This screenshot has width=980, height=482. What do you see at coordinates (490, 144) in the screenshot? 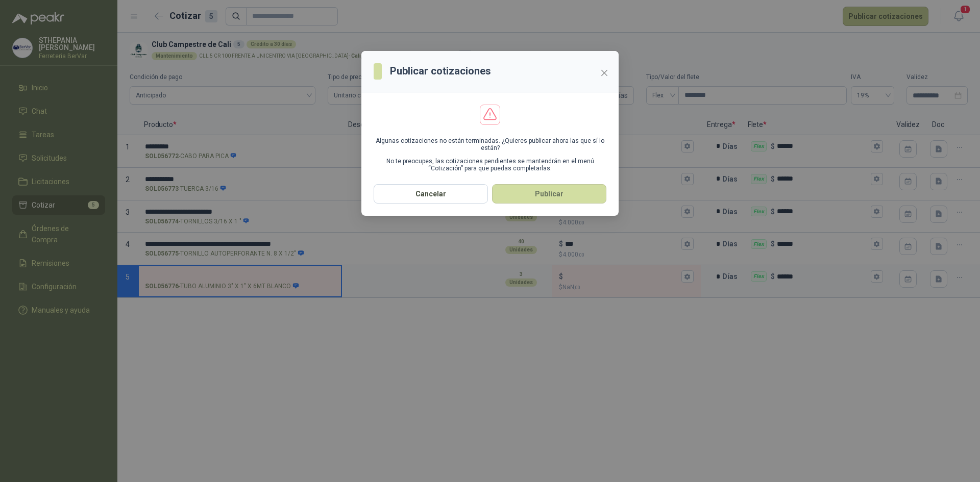
I see `p: Algunas cotizaciones no están terminadas. ¿Quieres publicar ahora las que sí lo están?` at bounding box center [490, 144].